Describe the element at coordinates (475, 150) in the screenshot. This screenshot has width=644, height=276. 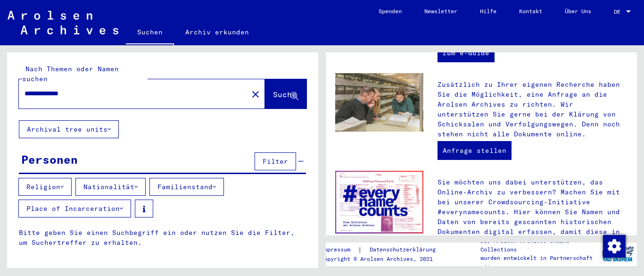
I see `a: Anfrage stellen` at that location.